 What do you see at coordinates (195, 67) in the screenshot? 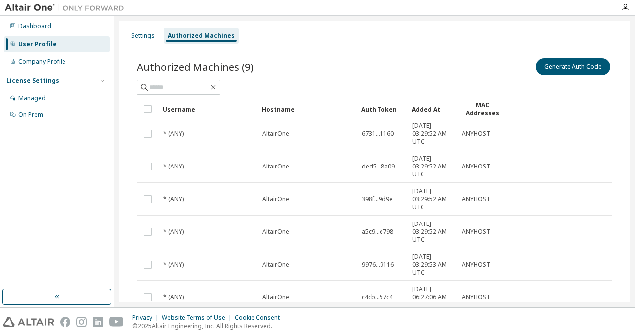
I see `span: Authorized Machines (9)` at bounding box center [195, 67].